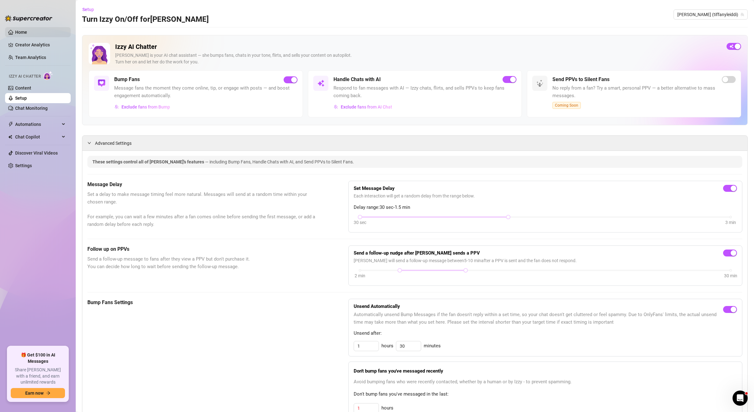  What do you see at coordinates (202, 185) in the screenshot?
I see `h5: Message Delay` at bounding box center [202, 185].